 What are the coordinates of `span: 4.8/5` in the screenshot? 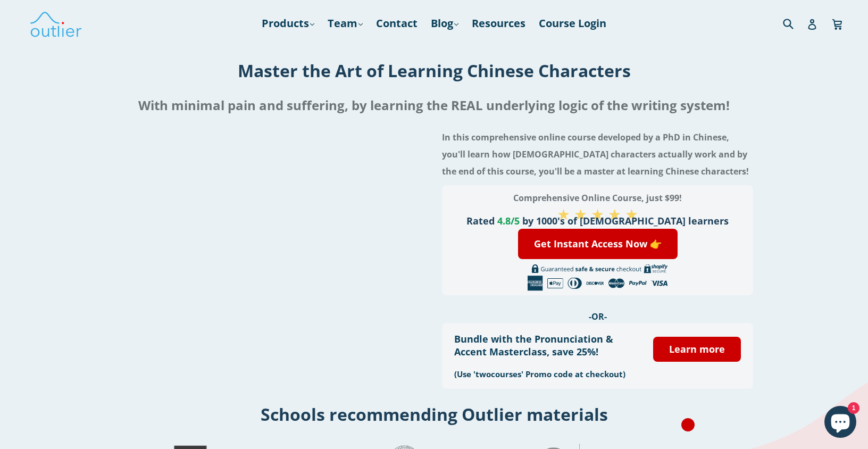 It's located at (508, 221).